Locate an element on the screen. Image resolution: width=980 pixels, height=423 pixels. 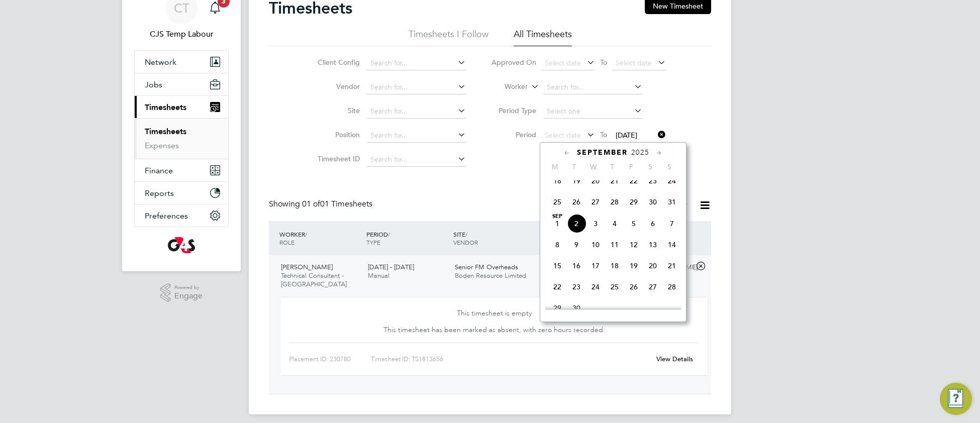
div: SITE is located at coordinates (494, 238).